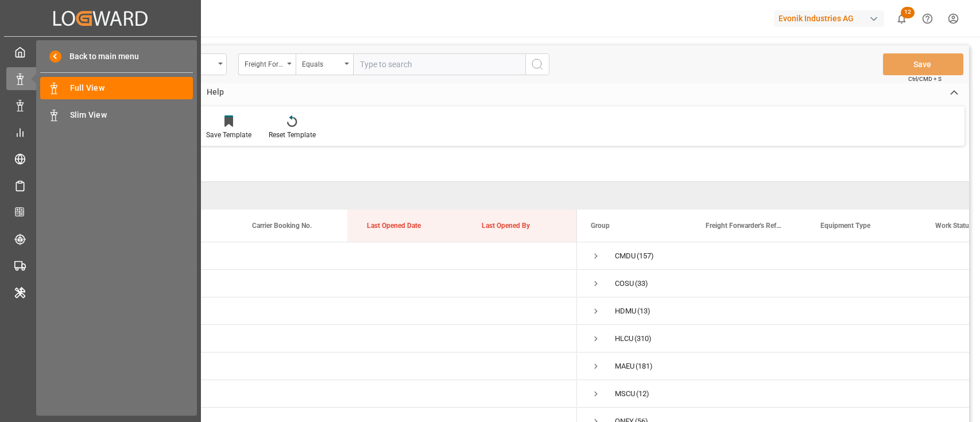  Describe the element at coordinates (100, 185) in the screenshot. I see `a: Schedules` at that location.